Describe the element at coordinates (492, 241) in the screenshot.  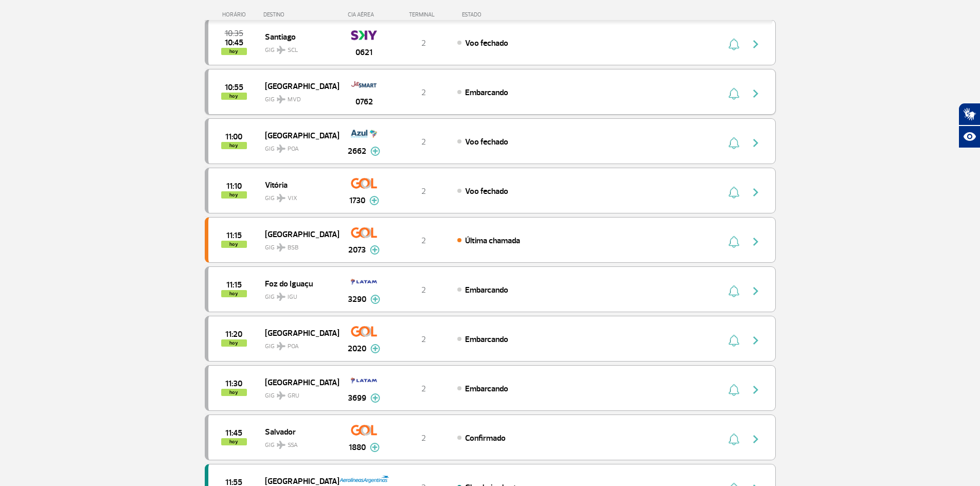
I see `span: Última chamada` at that location.